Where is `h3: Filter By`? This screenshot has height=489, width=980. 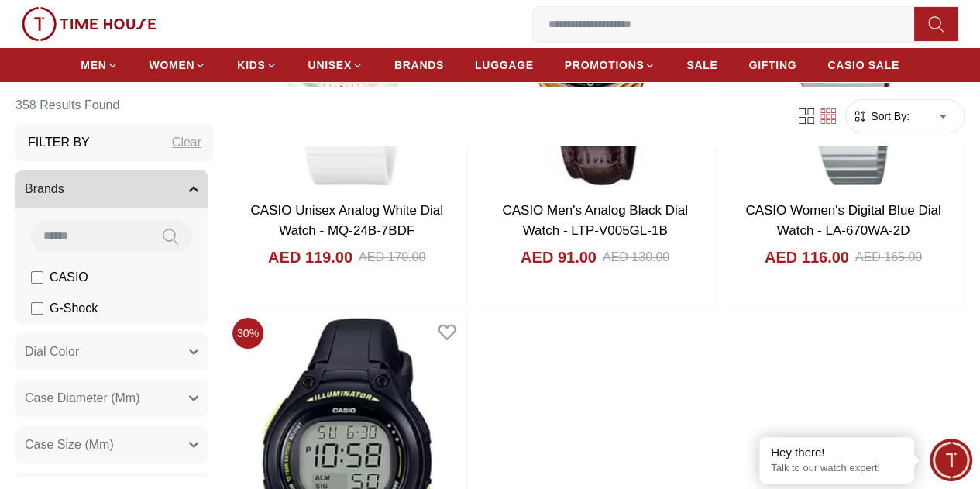
h3: Filter By is located at coordinates (59, 143).